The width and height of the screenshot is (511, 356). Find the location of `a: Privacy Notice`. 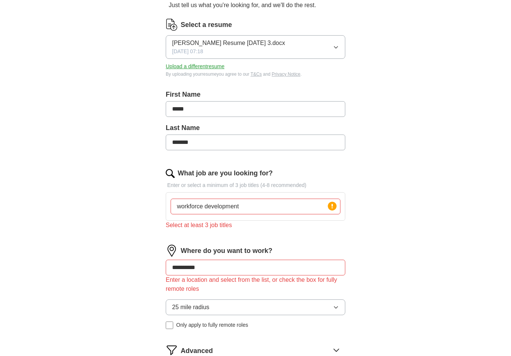

a: Privacy Notice is located at coordinates (286, 74).